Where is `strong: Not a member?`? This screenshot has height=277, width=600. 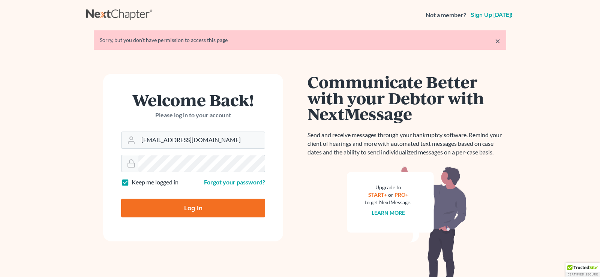
strong: Not a member? is located at coordinates (446, 15).